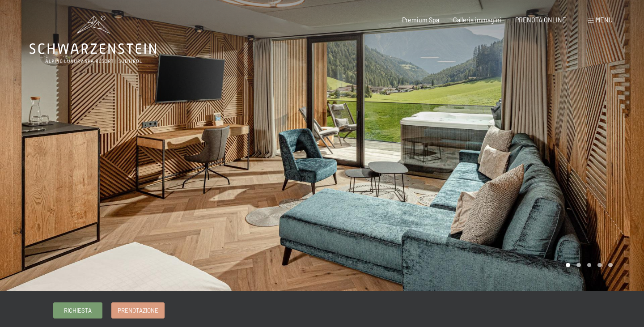 The image size is (644, 327). Describe the element at coordinates (477, 20) in the screenshot. I see `a: Galleria immagini` at that location.